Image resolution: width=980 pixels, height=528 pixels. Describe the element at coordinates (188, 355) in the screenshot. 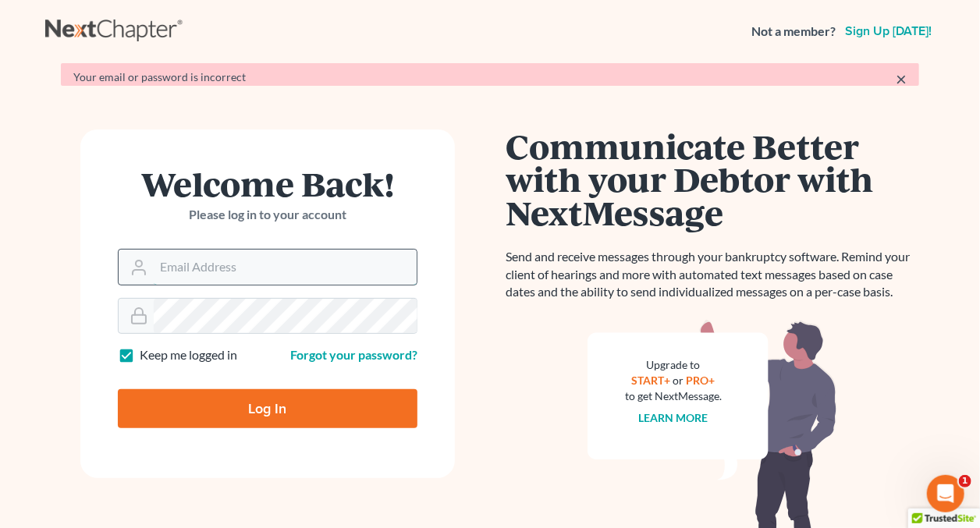

I see `label: Keep me logged in` at that location.